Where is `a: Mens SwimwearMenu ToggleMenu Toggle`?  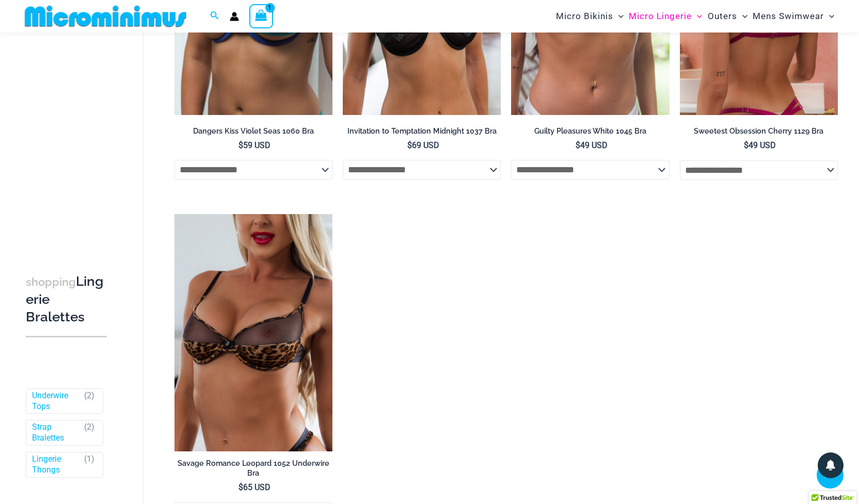
a: Mens SwimwearMenu ToggleMenu Toggle is located at coordinates (794, 16).